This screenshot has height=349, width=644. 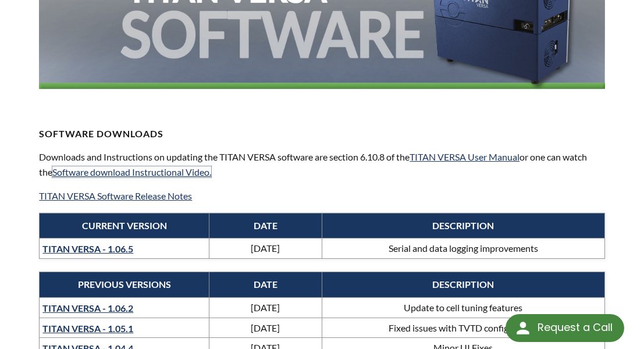 What do you see at coordinates (88, 328) in the screenshot?
I see `a: TITAN VERSA - 1.05.1` at bounding box center [88, 328].